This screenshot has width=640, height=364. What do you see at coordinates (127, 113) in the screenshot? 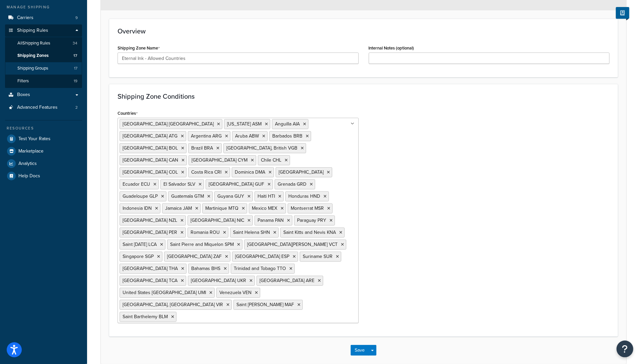
I see `label: Countries` at bounding box center [127, 113].